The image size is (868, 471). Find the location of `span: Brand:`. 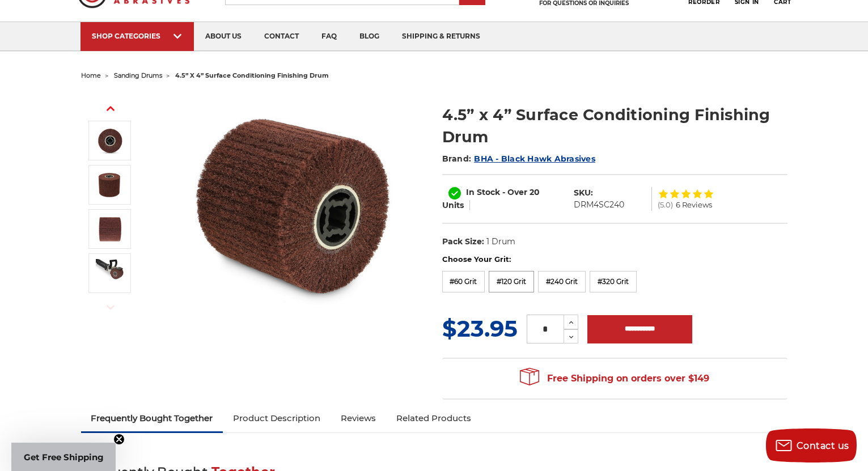

span: Brand: is located at coordinates (457, 159).